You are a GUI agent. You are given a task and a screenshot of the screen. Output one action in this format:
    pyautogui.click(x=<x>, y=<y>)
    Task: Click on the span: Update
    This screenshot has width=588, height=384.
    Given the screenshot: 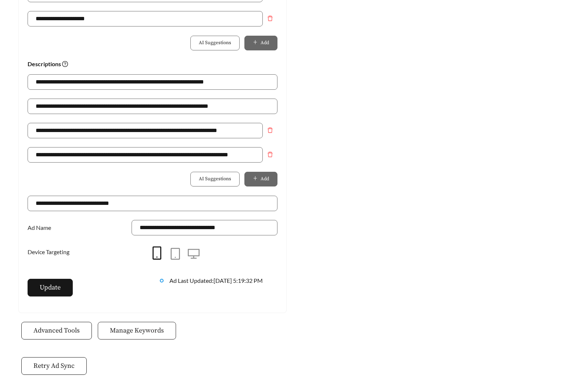 What is the action you would take?
    pyautogui.click(x=50, y=287)
    